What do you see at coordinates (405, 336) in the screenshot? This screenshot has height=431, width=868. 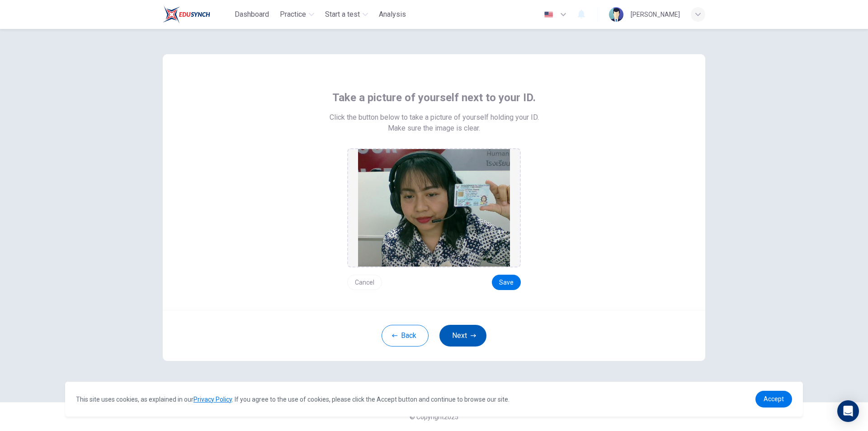 I see `button: Back` at bounding box center [405, 336].